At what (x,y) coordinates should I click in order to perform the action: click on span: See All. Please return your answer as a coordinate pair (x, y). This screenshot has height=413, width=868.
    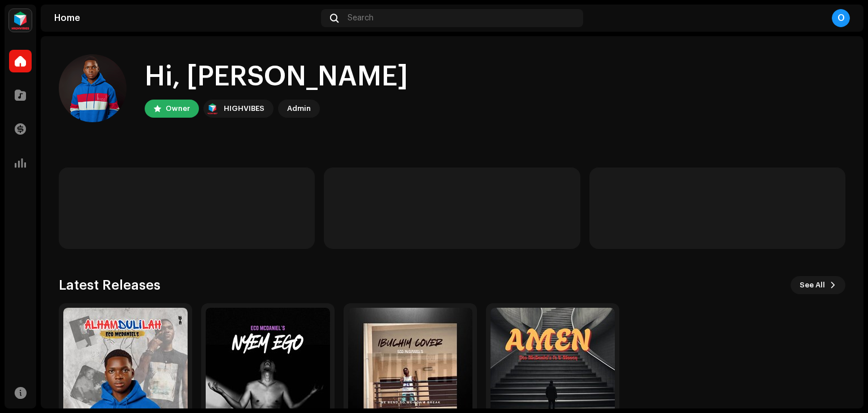
    Looking at the image, I should click on (812, 285).